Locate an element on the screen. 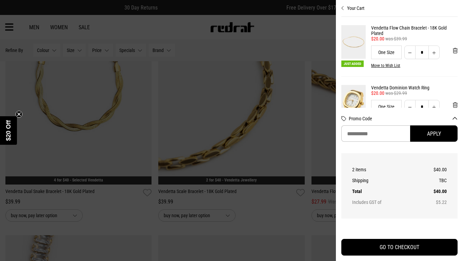 The height and width of the screenshot is (261, 463). button: Open LiveChat chat widget is located at coordinates (16, 13).